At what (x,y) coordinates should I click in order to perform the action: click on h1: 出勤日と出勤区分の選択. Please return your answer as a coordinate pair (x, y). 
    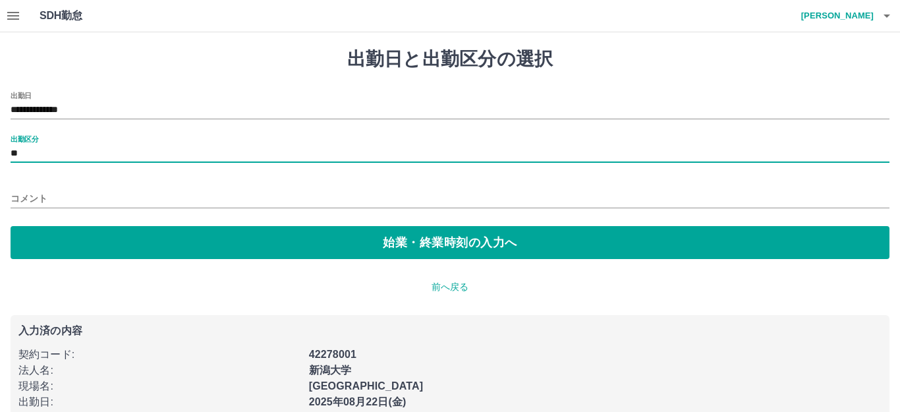
    Looking at the image, I should click on (450, 59).